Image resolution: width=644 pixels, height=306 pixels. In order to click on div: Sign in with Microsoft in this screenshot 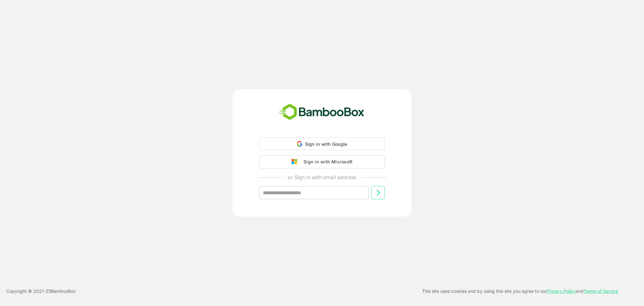, I will do `click(326, 162)`.